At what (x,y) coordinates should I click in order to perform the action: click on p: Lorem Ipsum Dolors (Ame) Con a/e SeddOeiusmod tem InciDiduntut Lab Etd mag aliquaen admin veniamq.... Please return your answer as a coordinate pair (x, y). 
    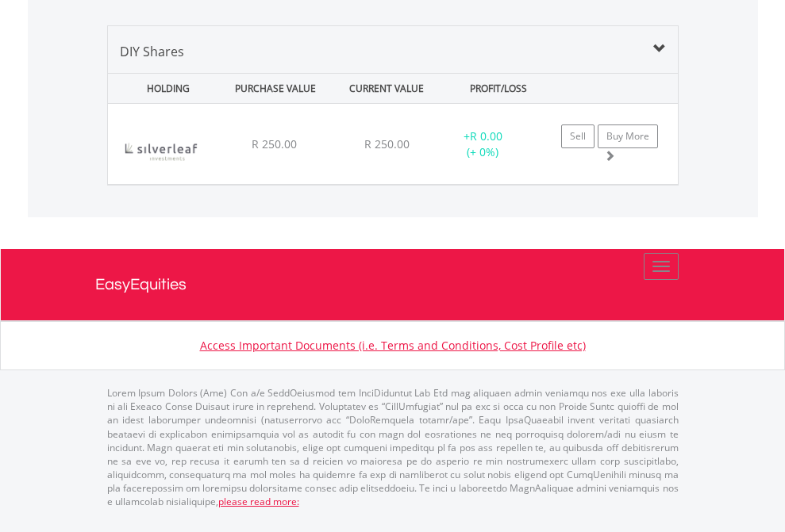
    Looking at the image, I should click on (392, 447).